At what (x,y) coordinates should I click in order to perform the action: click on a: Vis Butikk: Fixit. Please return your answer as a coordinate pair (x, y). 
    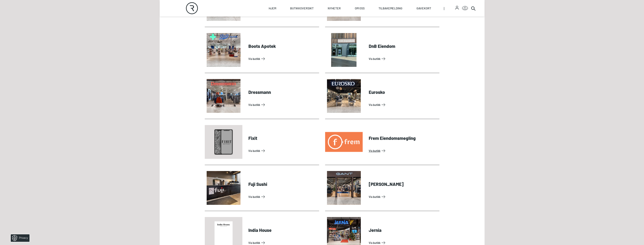
    Looking at the image, I should click on (283, 151).